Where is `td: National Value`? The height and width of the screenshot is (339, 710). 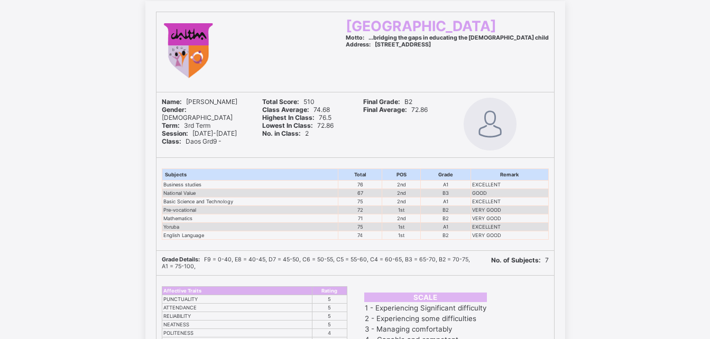
td: National Value is located at coordinates (250, 193).